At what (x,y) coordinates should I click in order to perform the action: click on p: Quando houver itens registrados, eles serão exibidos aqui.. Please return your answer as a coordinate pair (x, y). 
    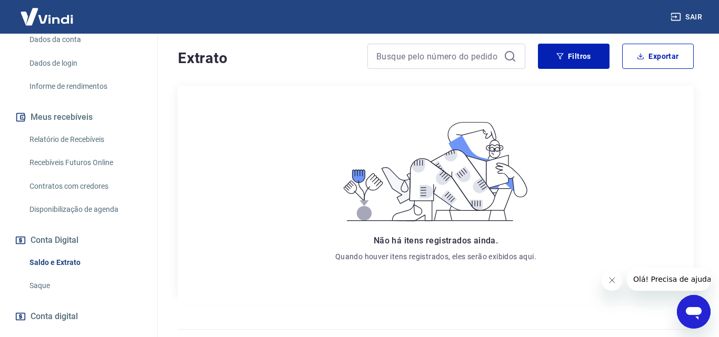
    Looking at the image, I should click on (436, 257).